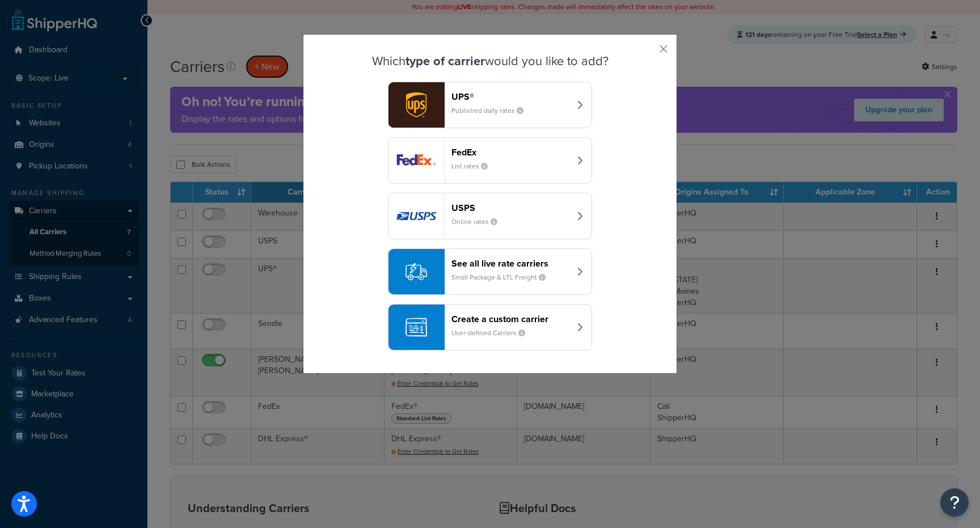  Describe the element at coordinates (445, 61) in the screenshot. I see `strong: type of carrier` at that location.